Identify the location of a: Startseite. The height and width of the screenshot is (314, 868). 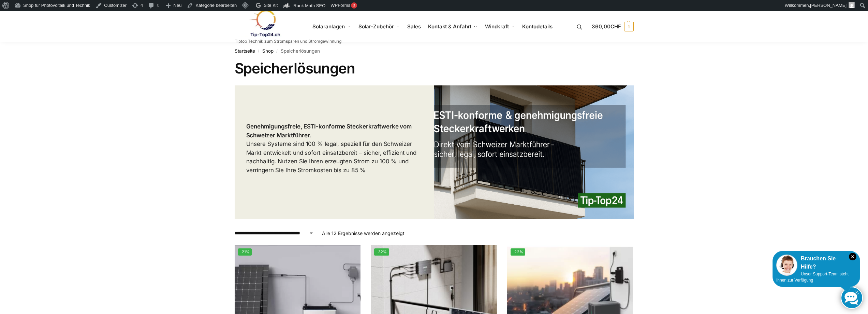
(245, 51).